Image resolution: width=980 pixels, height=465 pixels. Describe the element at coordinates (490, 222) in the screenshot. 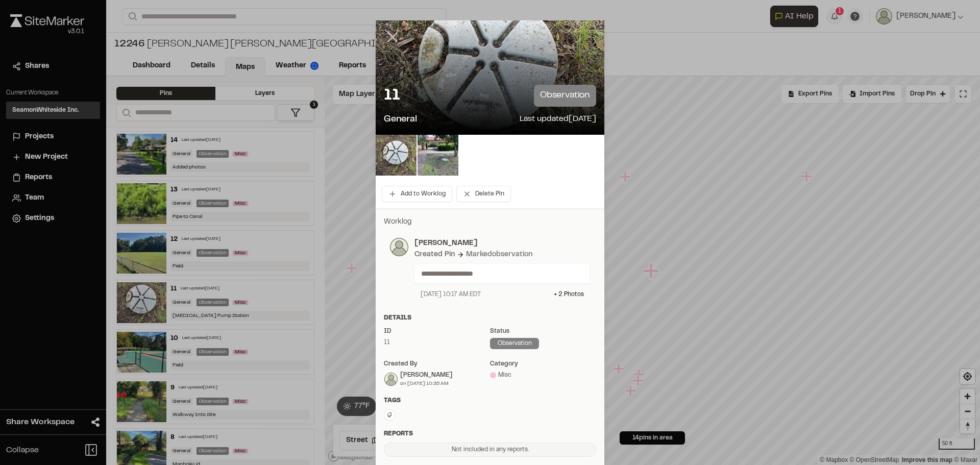

I see `p: Worklog` at that location.